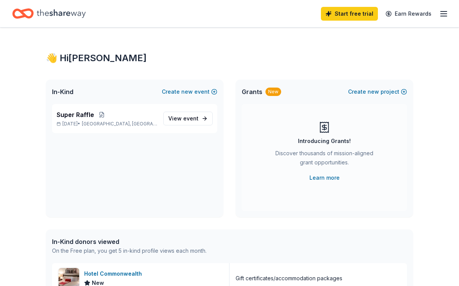 This screenshot has height=286, width=459. I want to click on span: event, so click(191, 118).